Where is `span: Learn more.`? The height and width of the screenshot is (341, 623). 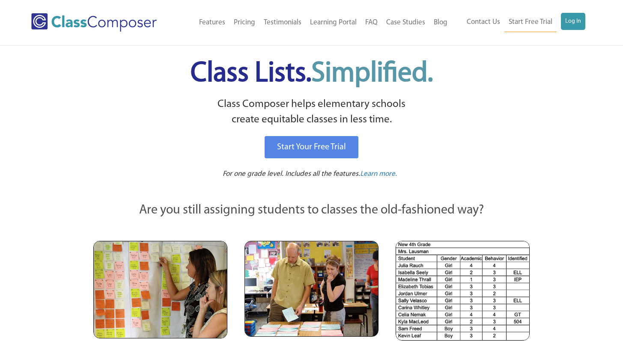
span: Learn more. is located at coordinates (378, 174).